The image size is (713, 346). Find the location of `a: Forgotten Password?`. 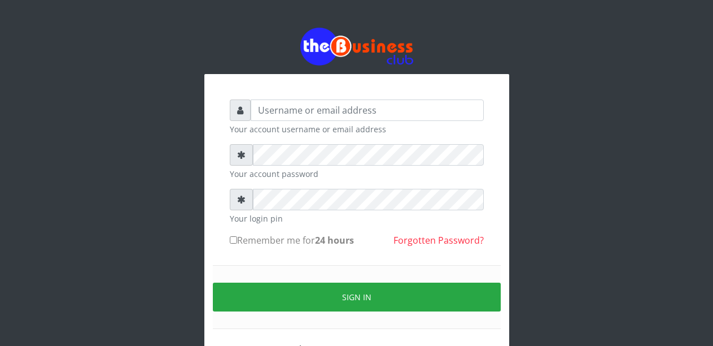

a: Forgotten Password? is located at coordinates (439, 240).